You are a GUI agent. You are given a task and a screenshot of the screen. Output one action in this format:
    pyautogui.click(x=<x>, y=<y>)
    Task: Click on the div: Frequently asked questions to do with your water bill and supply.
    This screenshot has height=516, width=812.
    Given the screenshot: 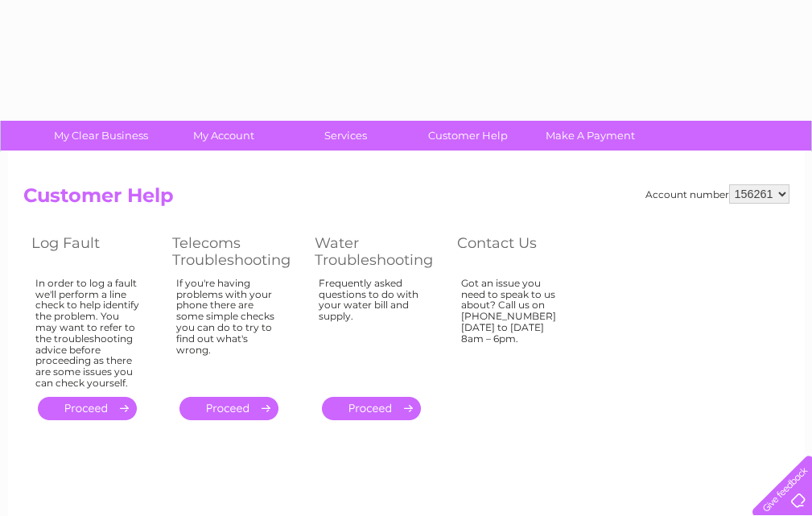 What is the action you would take?
    pyautogui.click(x=372, y=330)
    